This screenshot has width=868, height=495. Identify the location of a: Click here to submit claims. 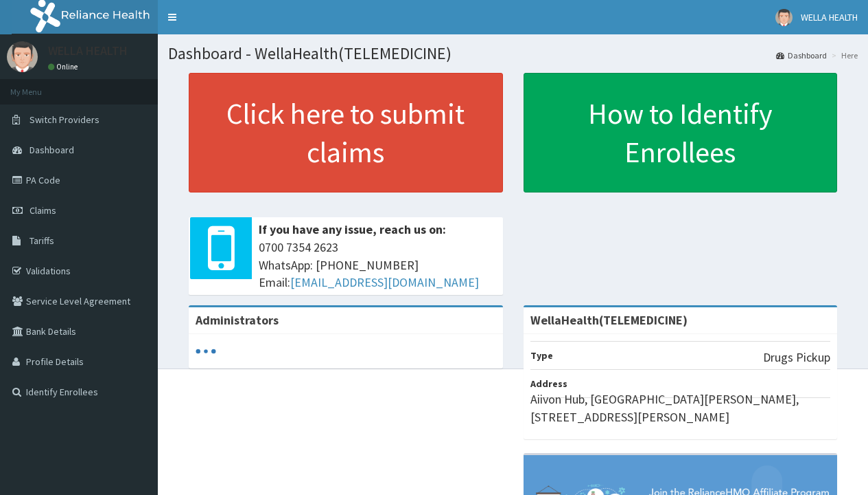
(346, 132).